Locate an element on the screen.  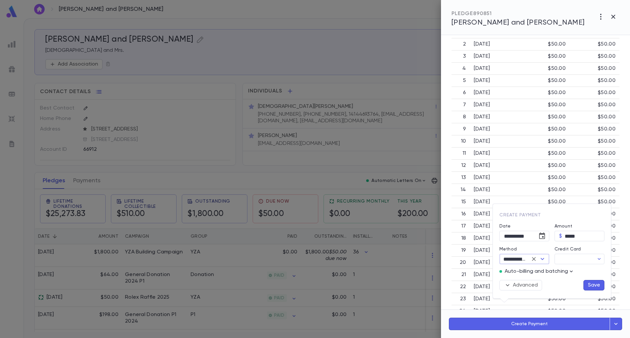
span: Create Payment is located at coordinates (520, 215).